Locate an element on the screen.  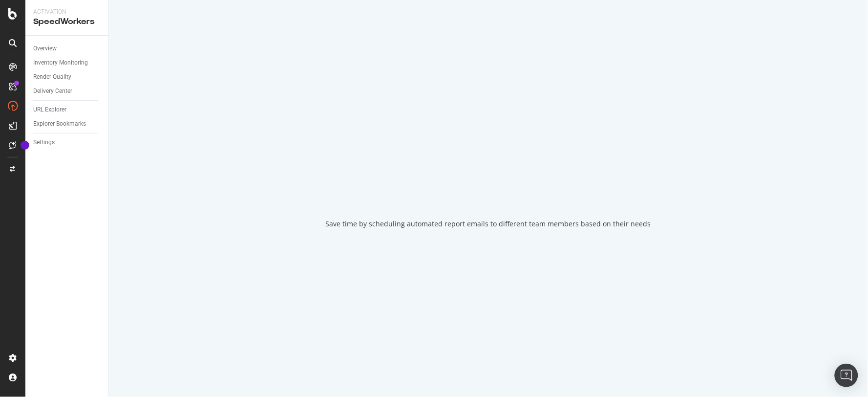
div: Overview is located at coordinates (45, 48).